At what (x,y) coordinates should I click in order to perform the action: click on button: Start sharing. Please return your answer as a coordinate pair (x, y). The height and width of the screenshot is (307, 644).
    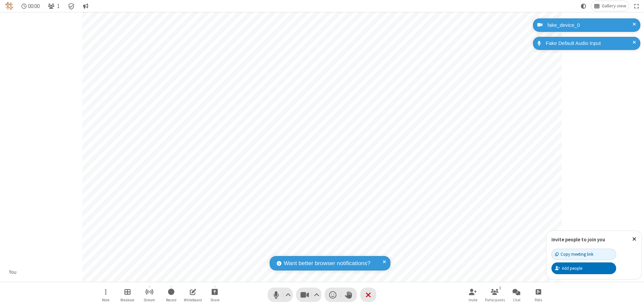
    Looking at the image, I should click on (215, 295).